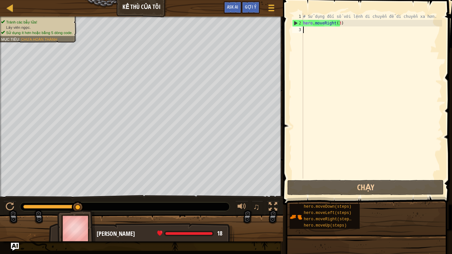 The height and width of the screenshot is (254, 452). I want to click on span: hero.moveLeft(steps), so click(328, 213).